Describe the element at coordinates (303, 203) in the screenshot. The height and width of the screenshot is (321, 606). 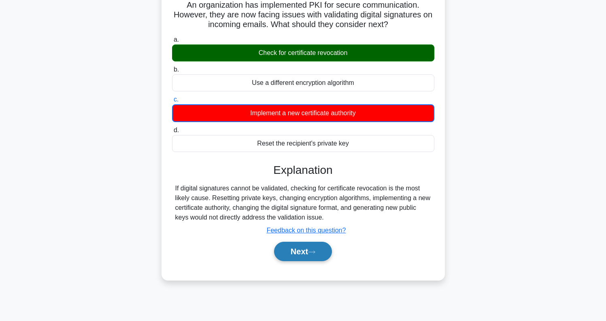
I see `div: If digital signatures cannot be validated, checking for certificate revocation is the most likely...` at that location.